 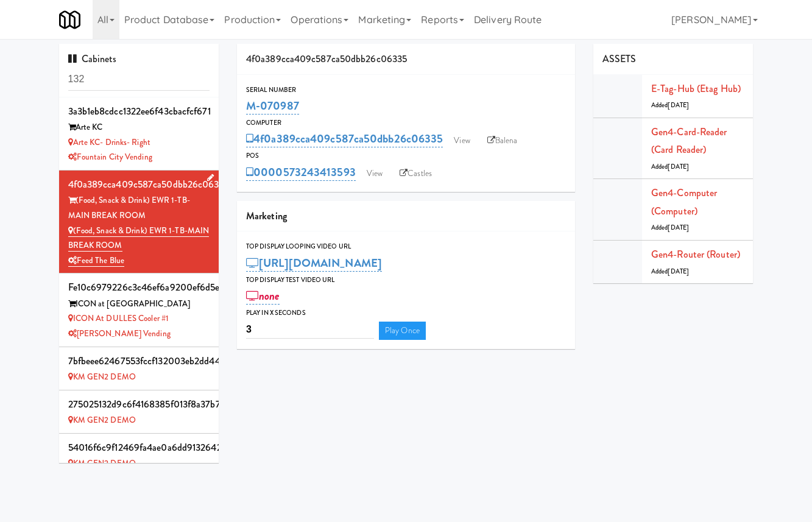 What do you see at coordinates (139, 208) in the screenshot?
I see `div: (Food, Snack & Drink) EWR 1-TB-MAIN BREAK ROOM` at bounding box center [139, 208].